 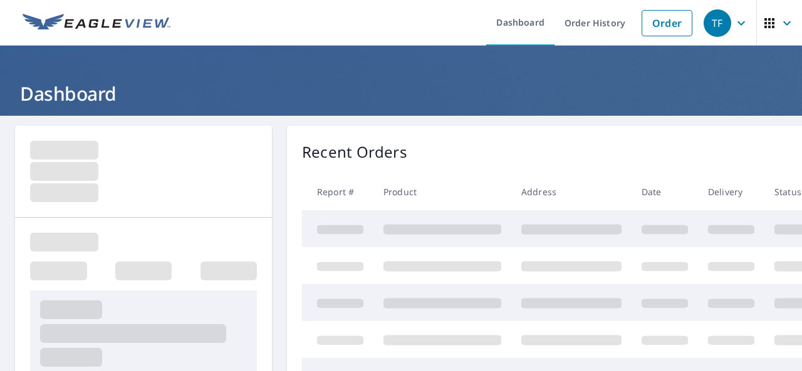 What do you see at coordinates (442, 192) in the screenshot?
I see `th: Product` at bounding box center [442, 192].